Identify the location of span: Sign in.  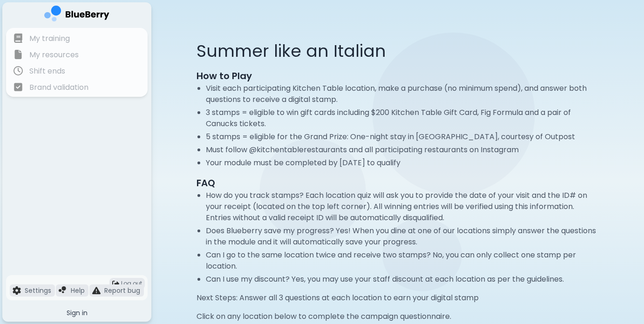
(77, 313).